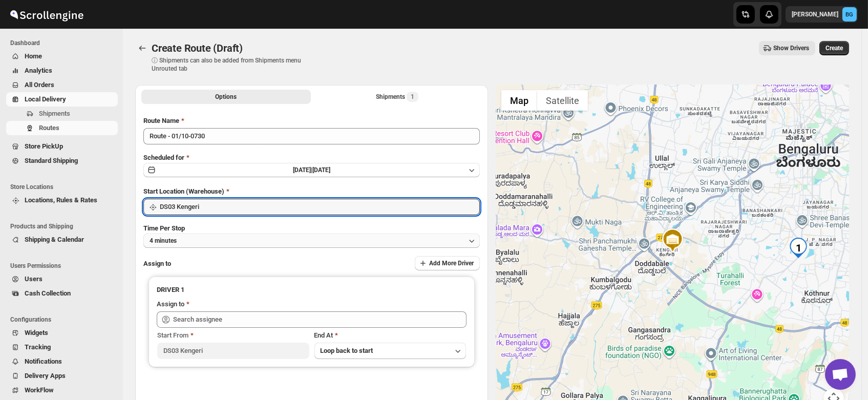 Image resolution: width=868 pixels, height=400 pixels. What do you see at coordinates (171, 304) in the screenshot?
I see `div: Assign to` at bounding box center [171, 304].